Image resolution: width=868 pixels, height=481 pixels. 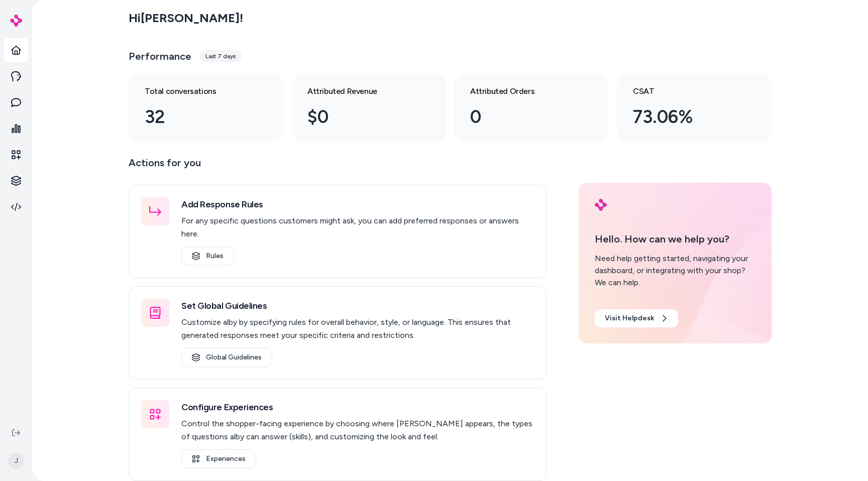 What do you see at coordinates (357, 306) in the screenshot?
I see `h3: Set Global Guidelines` at bounding box center [357, 306].